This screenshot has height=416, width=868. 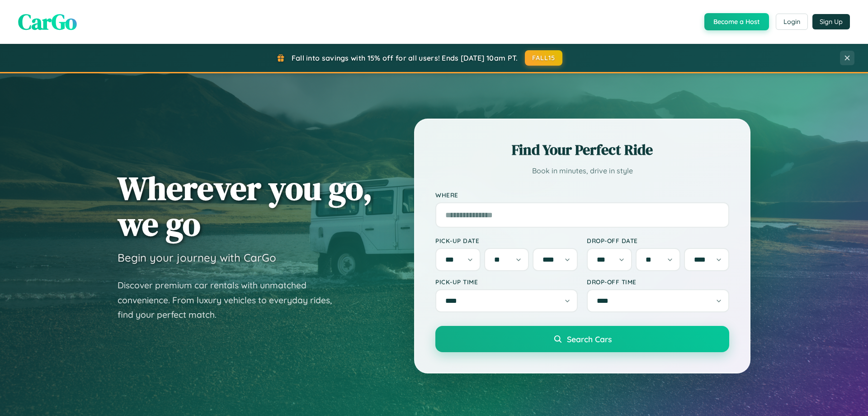 I want to click on span: Search Cars, so click(x=589, y=339).